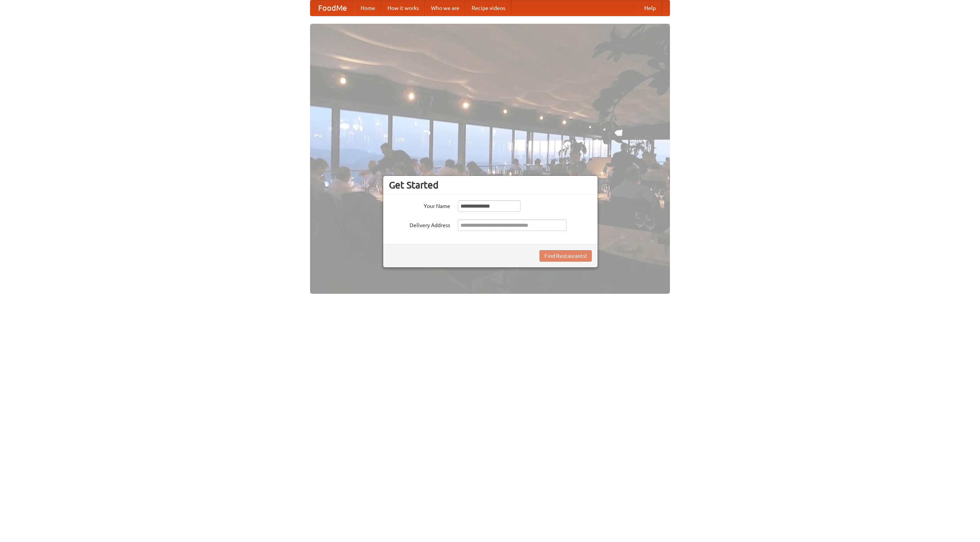 This screenshot has height=542, width=980. Describe the element at coordinates (650, 8) in the screenshot. I see `a: Help` at that location.